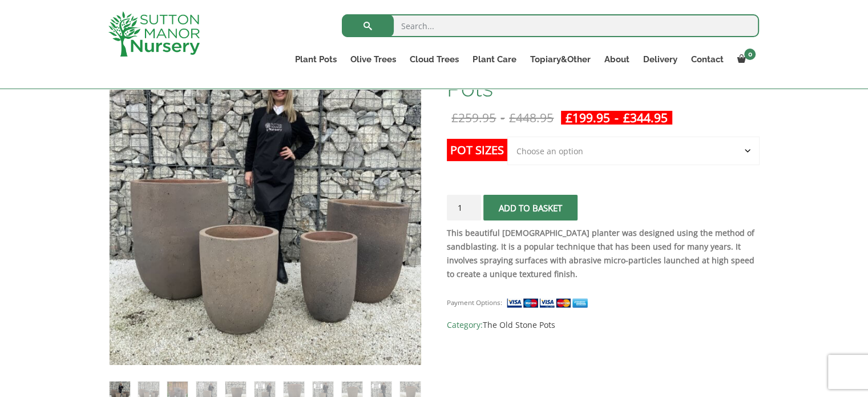 Image resolution: width=868 pixels, height=397 pixels. I want to click on bdi: 259.95, so click(474, 118).